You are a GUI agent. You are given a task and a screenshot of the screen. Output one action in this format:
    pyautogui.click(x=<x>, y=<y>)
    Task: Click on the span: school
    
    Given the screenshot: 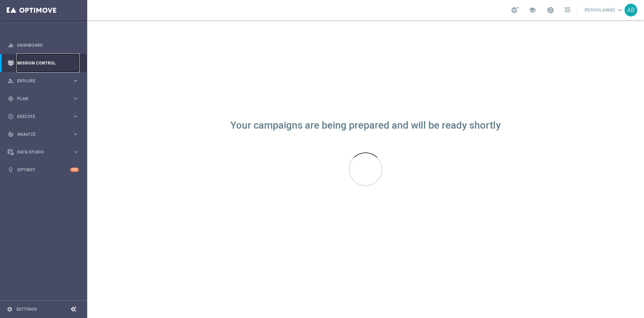 What is the action you would take?
    pyautogui.click(x=532, y=10)
    